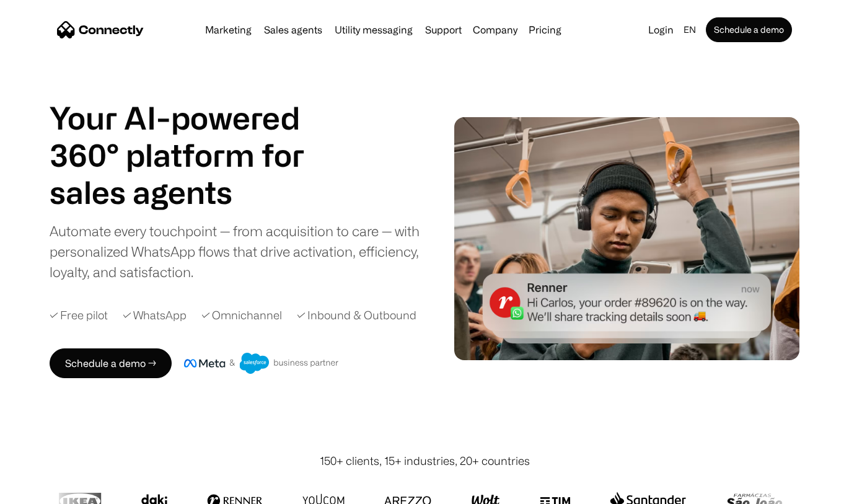  I want to click on div: 150+ clients, 15+ industries, 20+ countries, so click(424, 461).